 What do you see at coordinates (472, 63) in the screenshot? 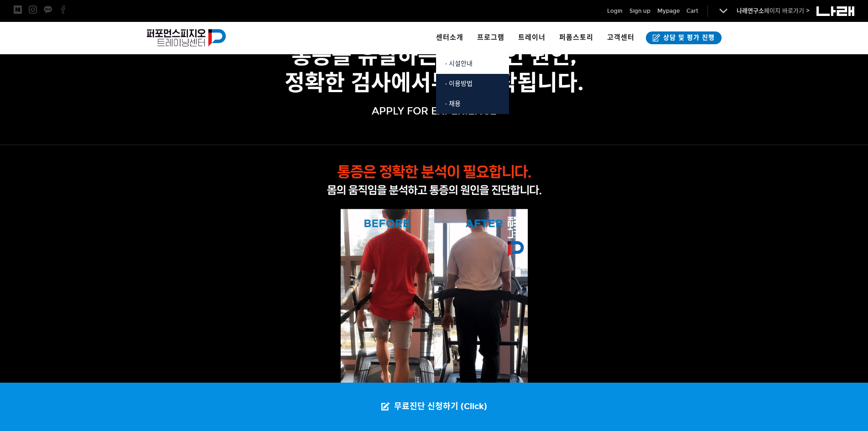
I see `a: · 시설안내` at bounding box center [472, 63].